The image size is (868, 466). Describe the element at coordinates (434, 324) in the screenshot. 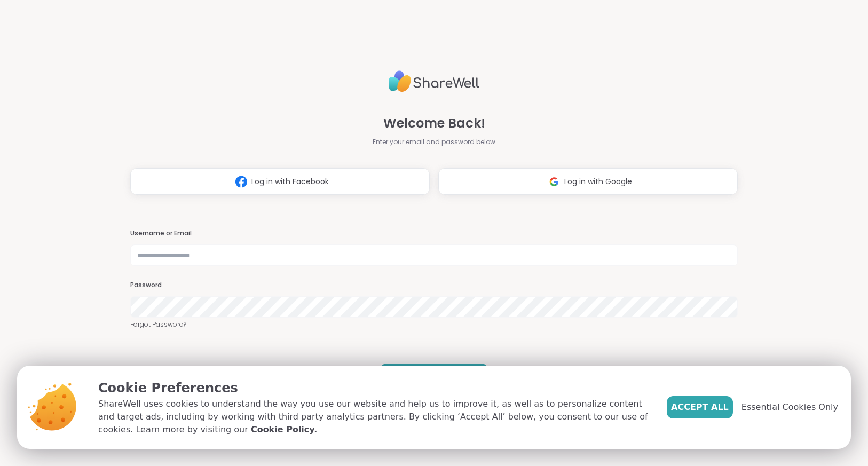

I see `a: Forgot Password?` at that location.